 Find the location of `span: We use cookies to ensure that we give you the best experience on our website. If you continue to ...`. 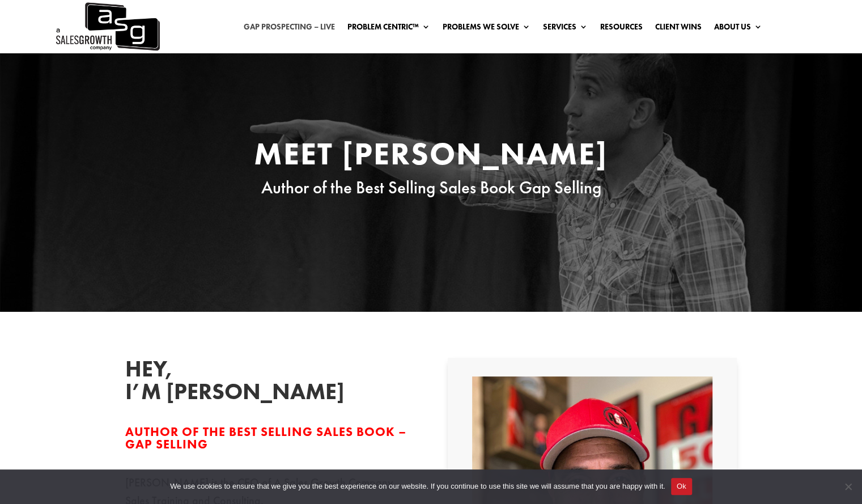

span: We use cookies to ensure that we give you the best experience on our website. If you continue to ... is located at coordinates (417, 487).